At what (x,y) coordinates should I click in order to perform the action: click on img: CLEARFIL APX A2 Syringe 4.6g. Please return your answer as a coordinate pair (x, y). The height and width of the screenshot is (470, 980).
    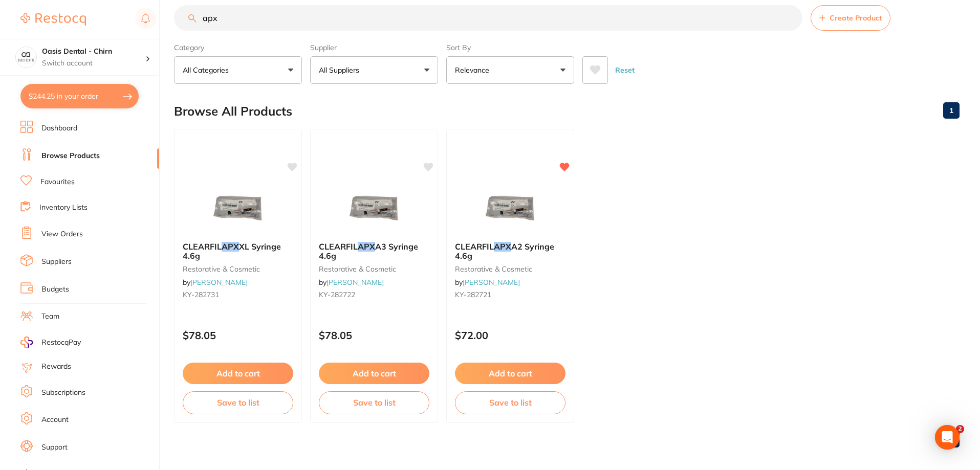
    Looking at the image, I should click on (510, 208).